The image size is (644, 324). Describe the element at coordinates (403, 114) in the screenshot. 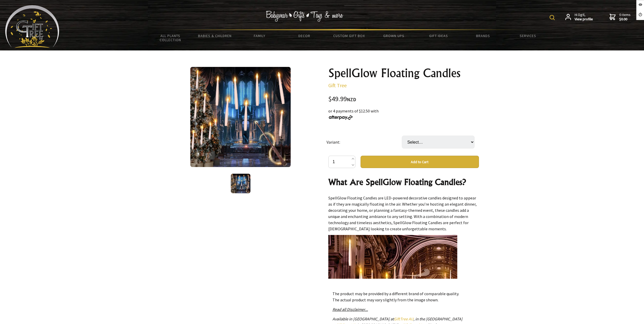

I see `div: or 4 payments of $12.50 with` at that location.